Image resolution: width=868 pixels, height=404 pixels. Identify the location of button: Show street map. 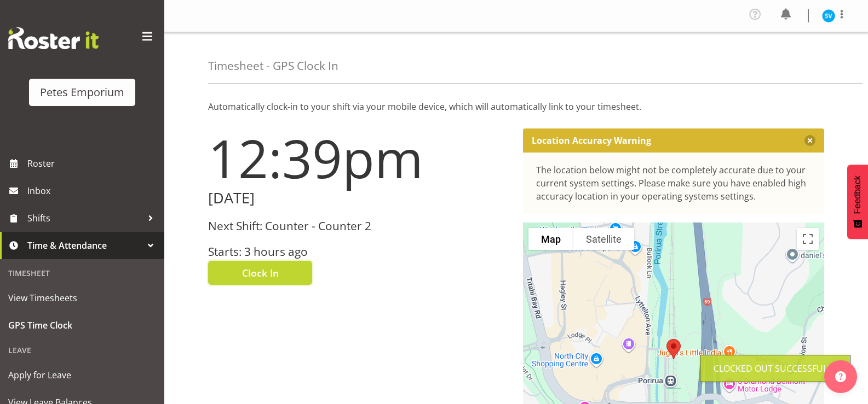
(550, 239).